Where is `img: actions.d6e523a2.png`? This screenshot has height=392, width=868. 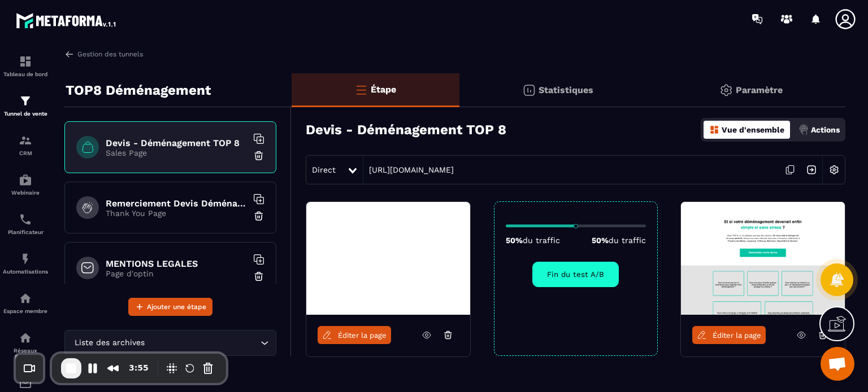
img: actions.d6e523a2.png is located at coordinates (804, 130).